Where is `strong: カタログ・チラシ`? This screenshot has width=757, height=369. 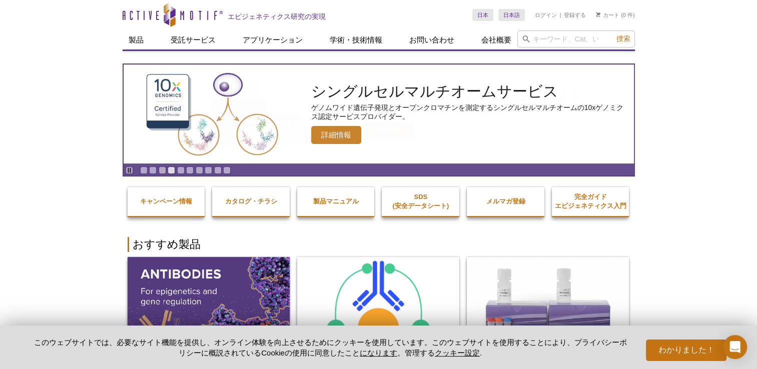 strong: カタログ・チラシ is located at coordinates (251, 201).